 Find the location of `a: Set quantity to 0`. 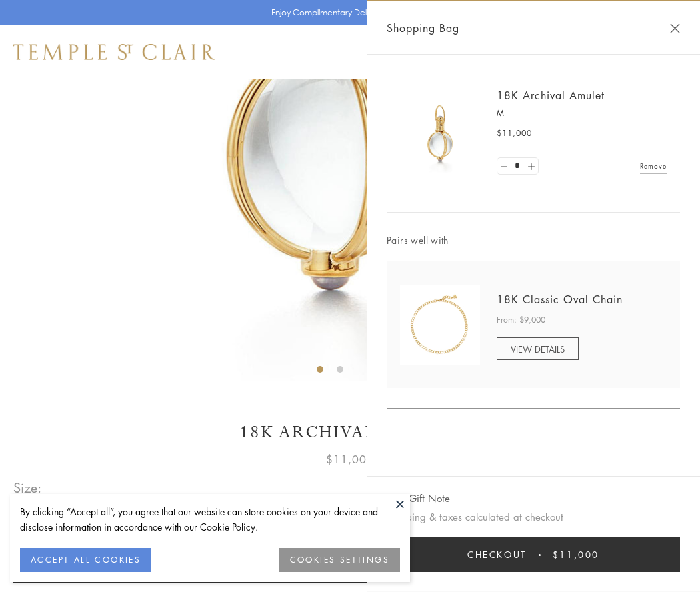

a: Set quantity to 0 is located at coordinates (504, 166).